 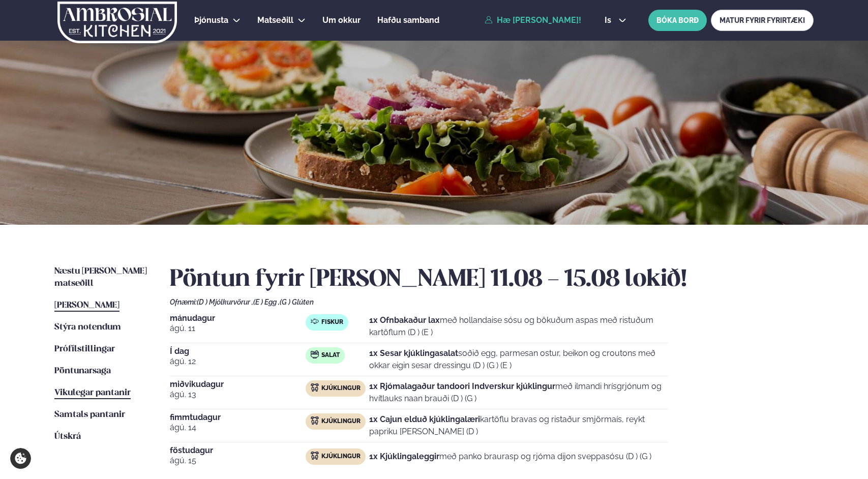 What do you see at coordinates (315, 321) in the screenshot?
I see `img: fish.svg` at bounding box center [315, 321].